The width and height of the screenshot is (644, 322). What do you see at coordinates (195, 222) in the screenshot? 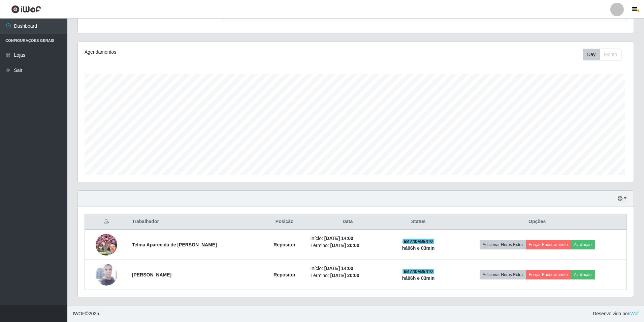
I see `th: Trabalhador` at bounding box center [195, 222].